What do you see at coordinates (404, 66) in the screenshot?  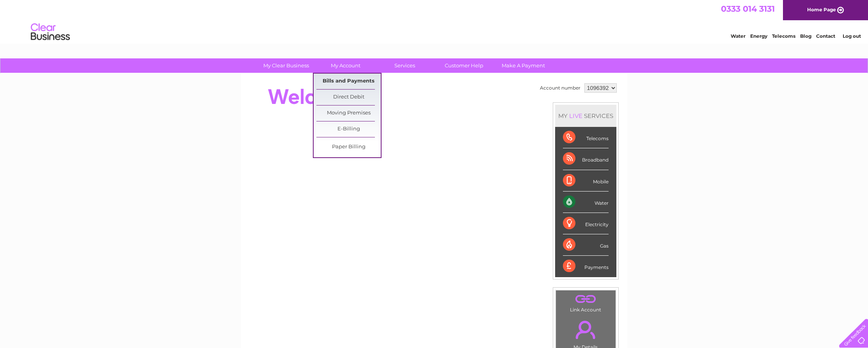 I see `a: Services` at bounding box center [404, 66].